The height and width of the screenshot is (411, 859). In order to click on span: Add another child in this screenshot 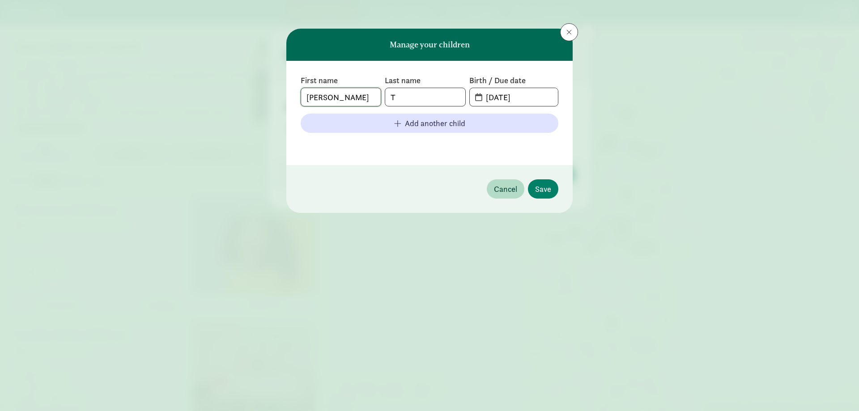, I will do `click(435, 123)`.